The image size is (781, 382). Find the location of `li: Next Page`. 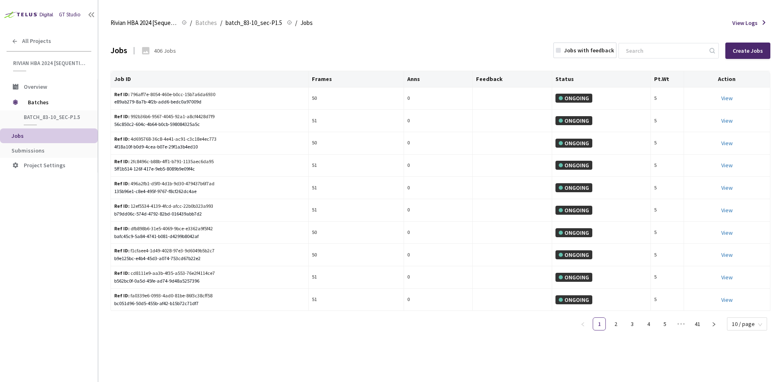

li: Next Page is located at coordinates (714, 324).